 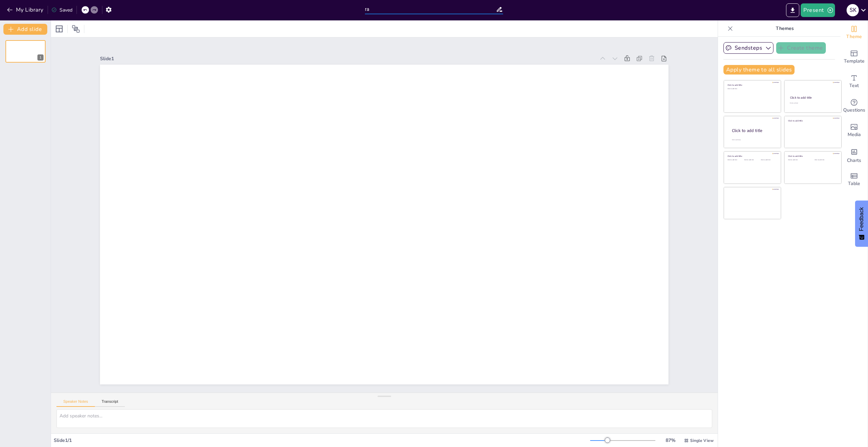 What do you see at coordinates (854, 155) in the screenshot?
I see `div: Add charts and graphs` at bounding box center [854, 155].